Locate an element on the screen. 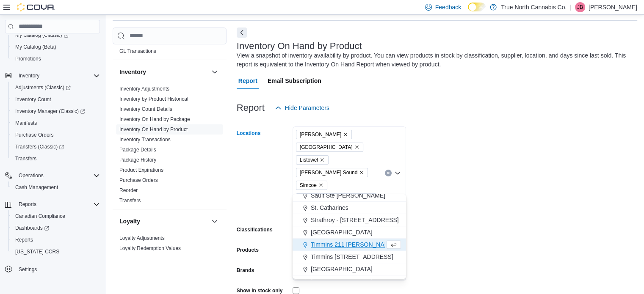 The width and height of the screenshot is (644, 294). span: Inventory Transactions is located at coordinates (145, 139).